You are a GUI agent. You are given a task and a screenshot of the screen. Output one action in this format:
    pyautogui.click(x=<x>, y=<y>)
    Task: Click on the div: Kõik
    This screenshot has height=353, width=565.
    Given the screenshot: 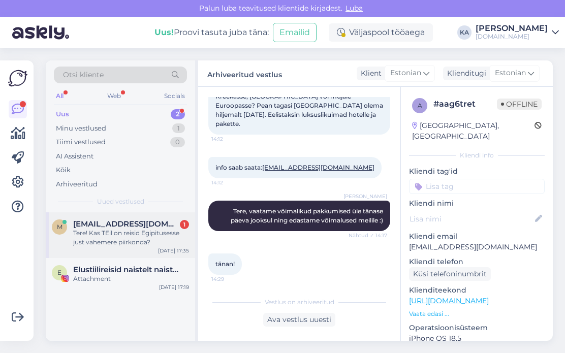 What is the action you would take?
    pyautogui.click(x=63, y=170)
    